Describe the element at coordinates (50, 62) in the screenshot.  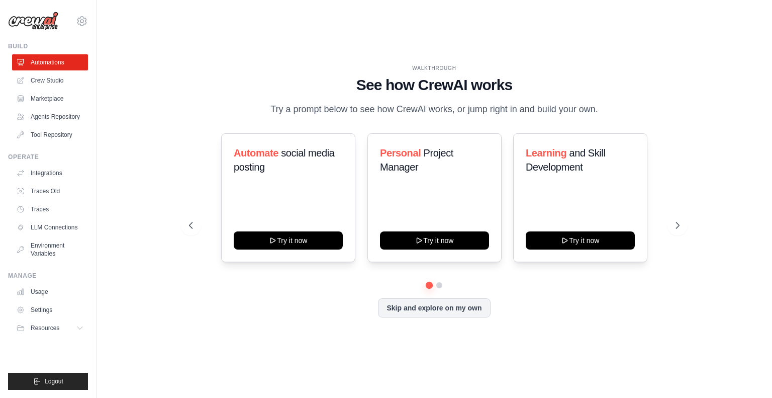
I see `a: Automations` at that location.